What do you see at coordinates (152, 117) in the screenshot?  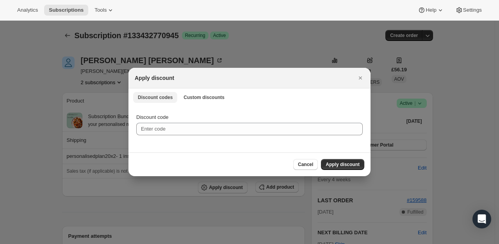 I see `span: Discount code` at bounding box center [152, 117].